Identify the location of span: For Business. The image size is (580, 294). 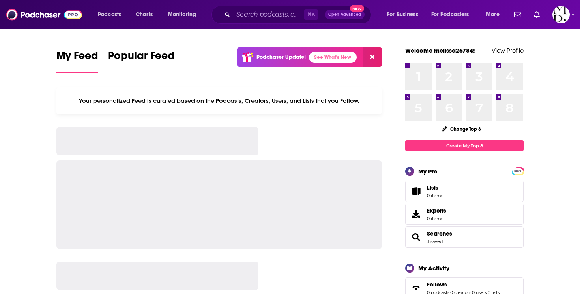
(403, 15).